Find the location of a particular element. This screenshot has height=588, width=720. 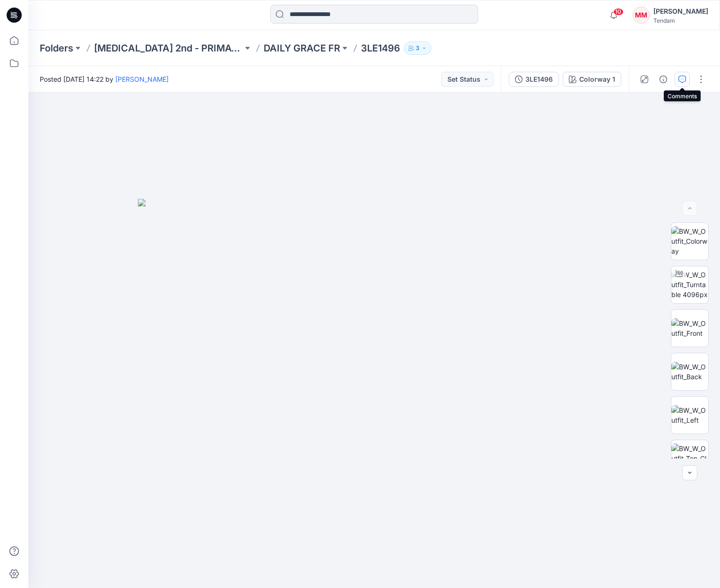

p: Folders is located at coordinates (57, 48).